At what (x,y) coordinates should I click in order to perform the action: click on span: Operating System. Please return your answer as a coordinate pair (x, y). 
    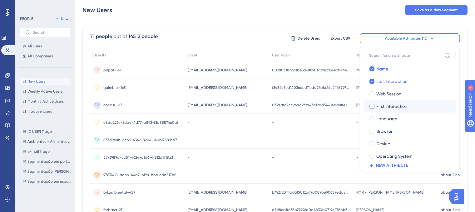
    Looking at the image, I should click on (394, 156).